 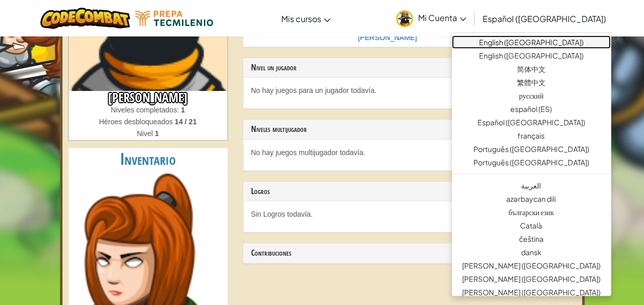 What do you see at coordinates (532, 238) in the screenshot?
I see `a: čeština` at bounding box center [532, 238].